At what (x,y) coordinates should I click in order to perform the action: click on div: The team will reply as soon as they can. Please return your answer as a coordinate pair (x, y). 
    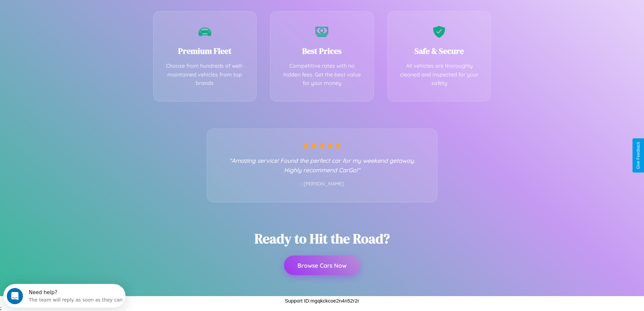
    Looking at the image, I should click on (72, 15).